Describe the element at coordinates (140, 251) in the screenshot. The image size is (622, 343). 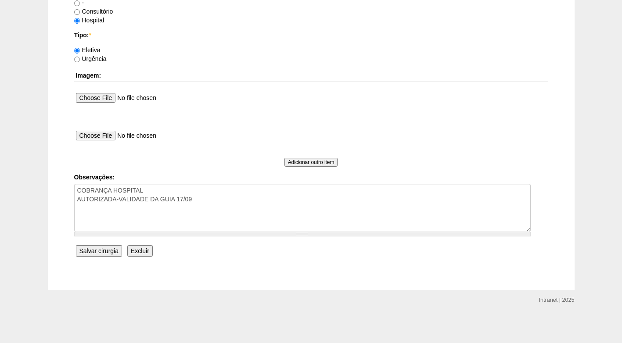
I see `input: Excluir` at that location.